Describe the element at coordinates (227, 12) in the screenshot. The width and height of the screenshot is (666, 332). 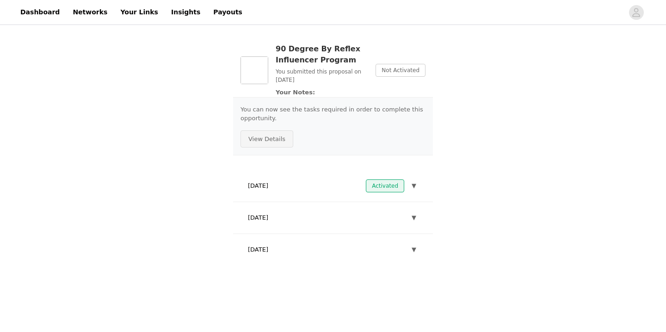
I see `a: Payouts` at that location.